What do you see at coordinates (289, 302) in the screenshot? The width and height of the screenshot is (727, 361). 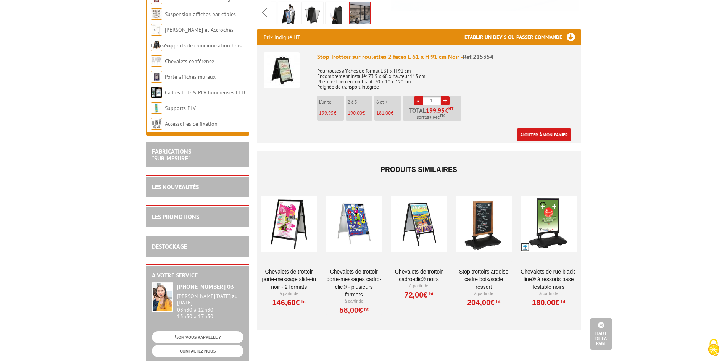 I see `a: 146,60€HT` at bounding box center [289, 302].